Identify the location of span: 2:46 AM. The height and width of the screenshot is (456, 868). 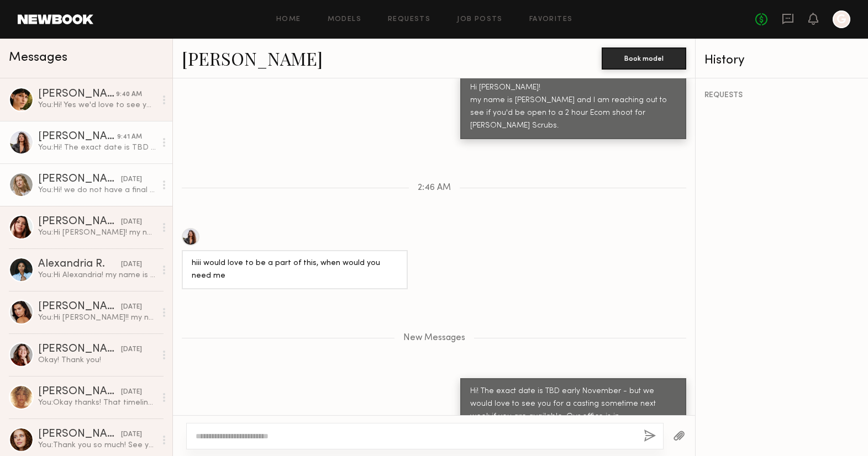
(435, 188).